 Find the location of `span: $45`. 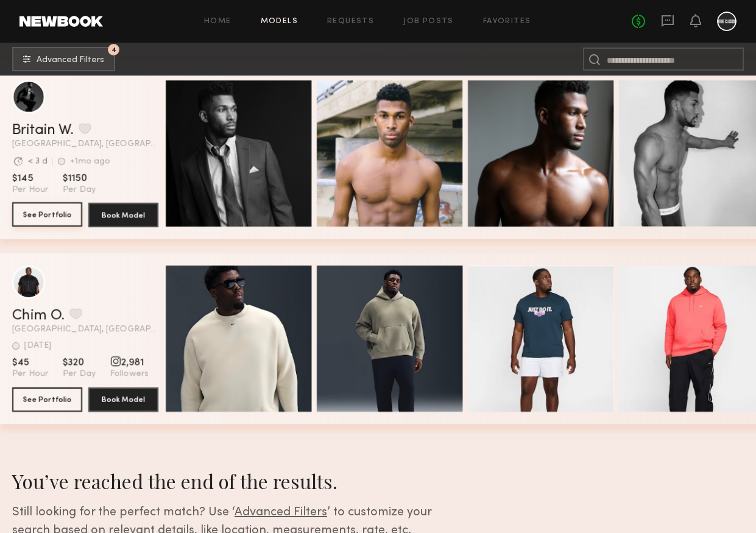

span: $45 is located at coordinates (30, 363).